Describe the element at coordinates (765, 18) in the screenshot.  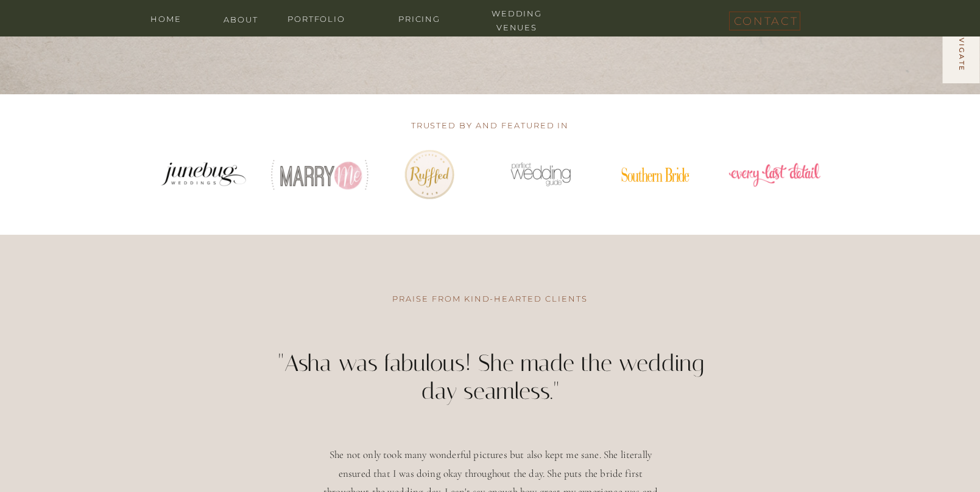
I see `nav: contact` at that location.